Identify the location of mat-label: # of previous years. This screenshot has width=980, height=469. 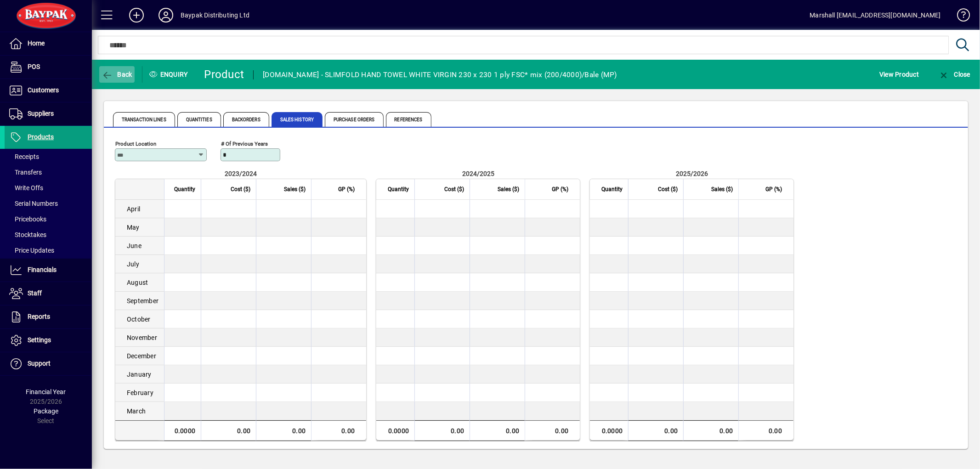
(244, 144).